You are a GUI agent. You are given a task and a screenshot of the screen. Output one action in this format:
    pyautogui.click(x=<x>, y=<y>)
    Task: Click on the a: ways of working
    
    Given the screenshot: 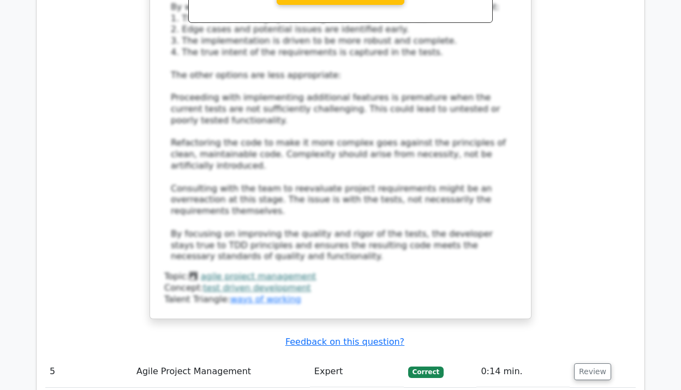 What is the action you would take?
    pyautogui.click(x=266, y=299)
    